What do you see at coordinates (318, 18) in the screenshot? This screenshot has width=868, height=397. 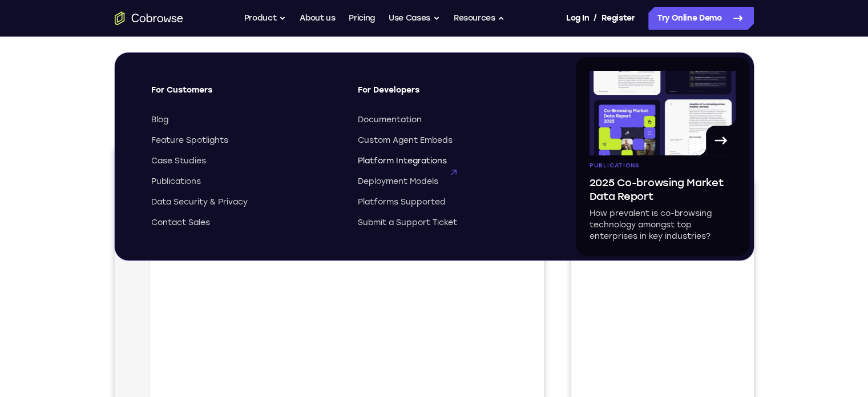 I see `a: About us` at bounding box center [318, 18].